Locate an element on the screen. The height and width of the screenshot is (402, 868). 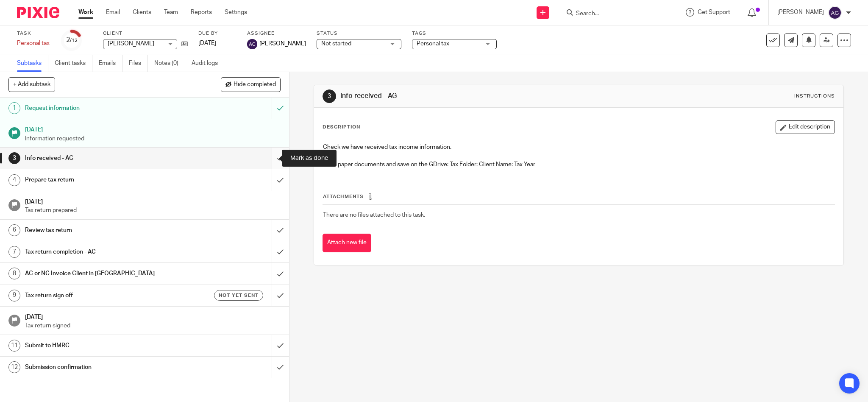
a: Settings is located at coordinates (236, 12).